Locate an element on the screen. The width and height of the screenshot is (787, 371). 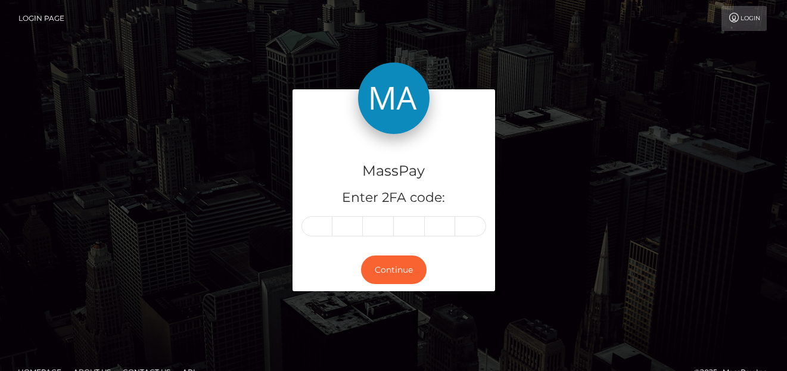
a: Login is located at coordinates (744, 18).